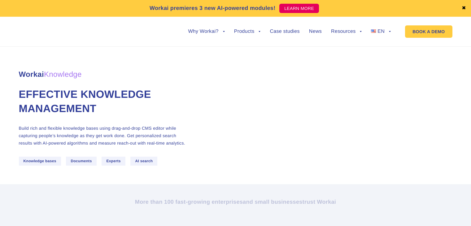  Describe the element at coordinates (104, 102) in the screenshot. I see `h1: Effective knowledge management` at that location.